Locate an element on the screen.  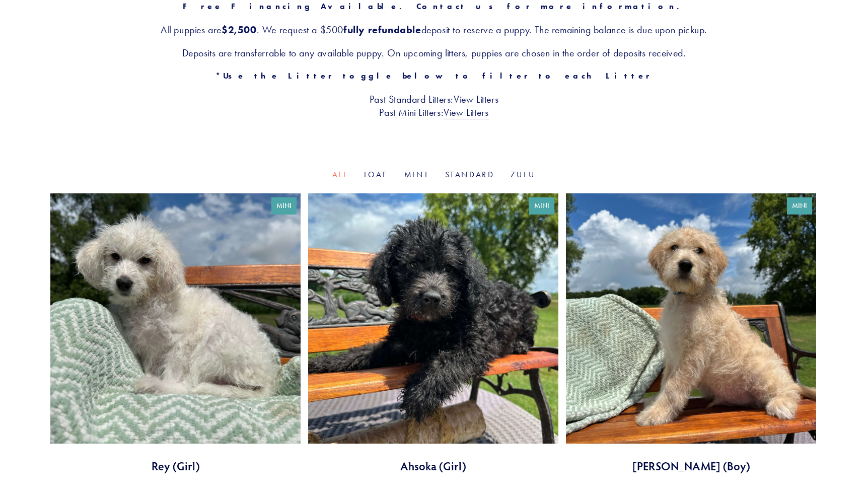
h3: Past Standard Litters: Past Mini Litters: is located at coordinates (434, 105).